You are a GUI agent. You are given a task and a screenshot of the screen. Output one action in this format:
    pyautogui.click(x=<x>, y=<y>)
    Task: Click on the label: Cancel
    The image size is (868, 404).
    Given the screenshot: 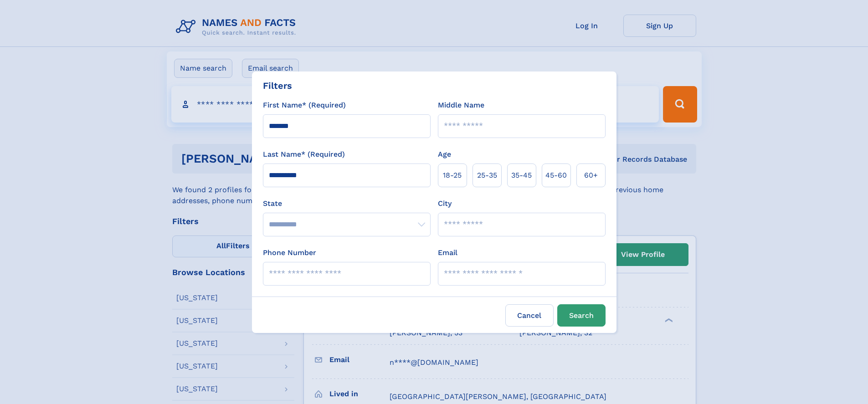 What is the action you would take?
    pyautogui.click(x=529, y=315)
    